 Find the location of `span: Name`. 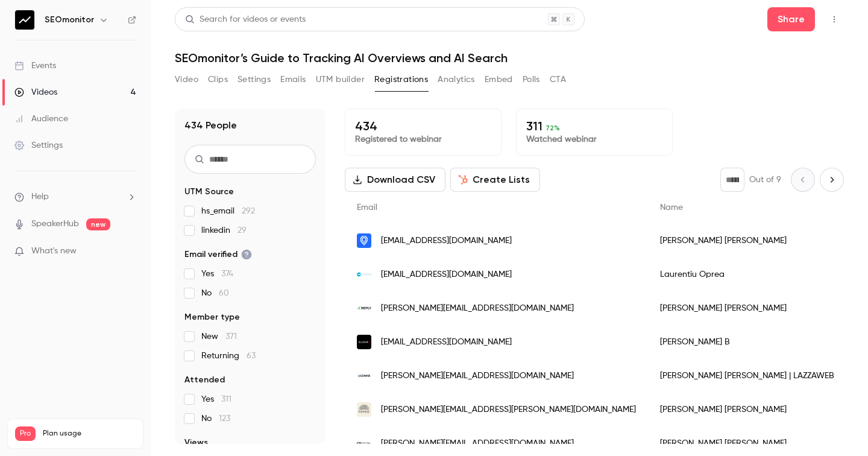

span: Name is located at coordinates (671, 207).